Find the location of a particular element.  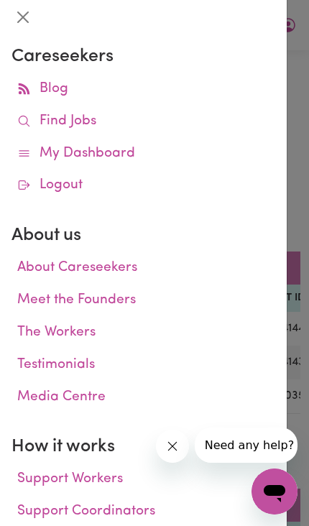

a: Meet the Founders is located at coordinates (143, 300).